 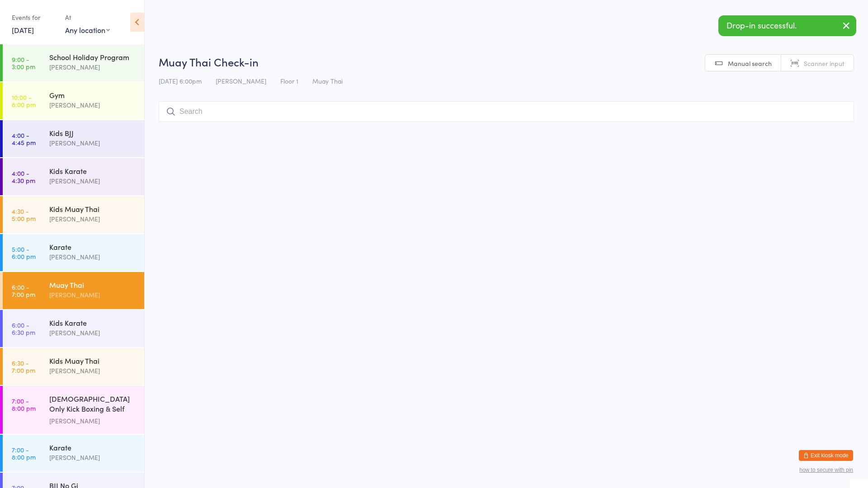 What do you see at coordinates (507, 61) in the screenshot?
I see `h2: Muay Thai Check-in` at bounding box center [507, 61].